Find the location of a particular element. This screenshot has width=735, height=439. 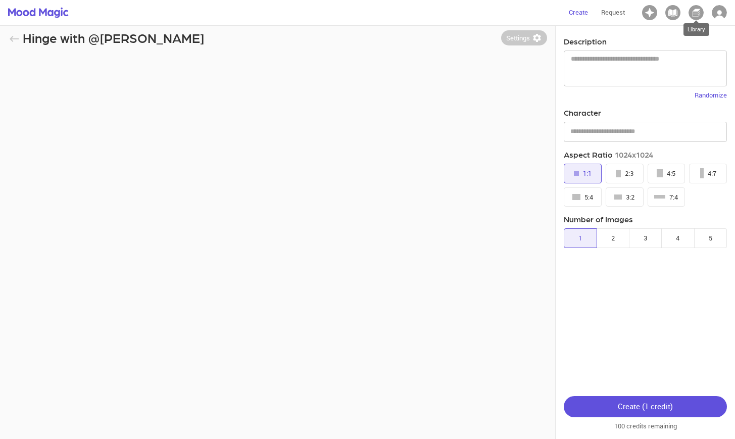

button: 7:4 is located at coordinates (666, 197).